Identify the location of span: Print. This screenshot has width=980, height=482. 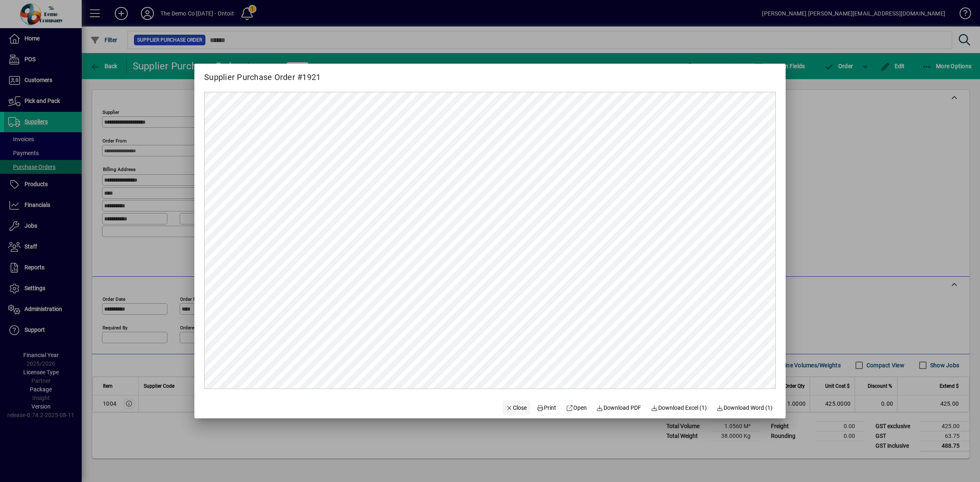
(547, 408).